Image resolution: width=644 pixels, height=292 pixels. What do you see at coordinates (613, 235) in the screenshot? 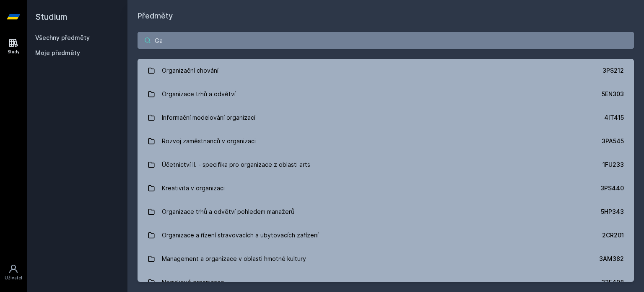
I see `div: 2CR201` at bounding box center [613, 235].